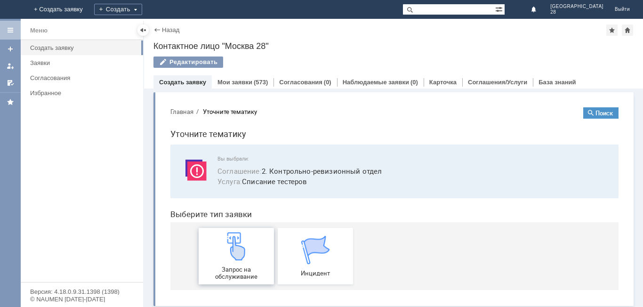 The width and height of the screenshot is (643, 307). I want to click on div: Создать заявку, so click(84, 48).